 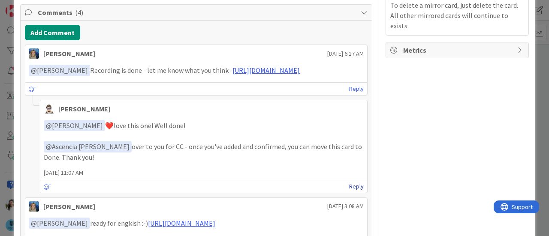 What do you see at coordinates (196, 70) in the screenshot?
I see `p: Recording is done - let me know what you think -` at bounding box center [196, 70].